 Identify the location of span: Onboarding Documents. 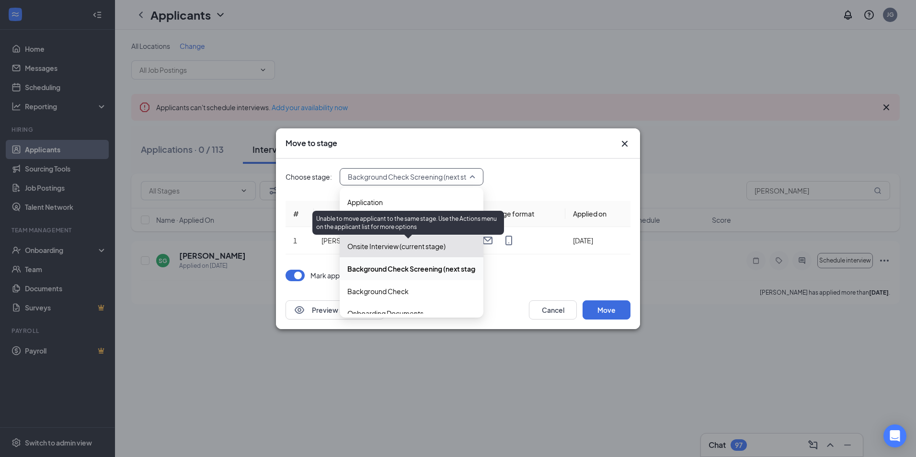
(385, 313).